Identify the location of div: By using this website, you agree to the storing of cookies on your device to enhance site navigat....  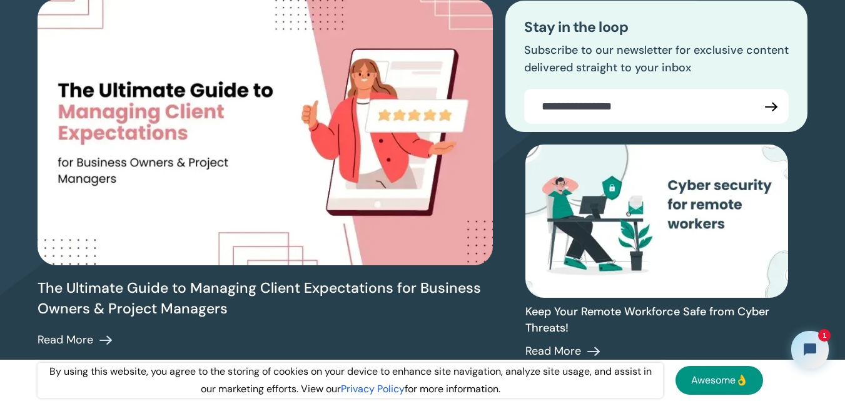
(350, 380).